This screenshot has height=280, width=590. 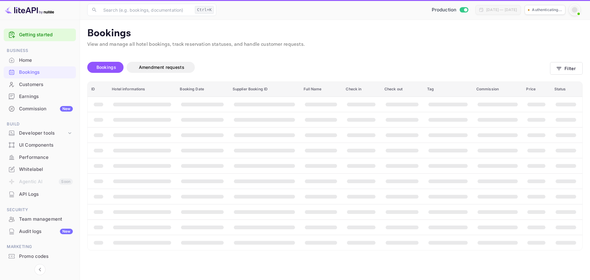 I want to click on a: Audit logsNew, so click(x=40, y=231).